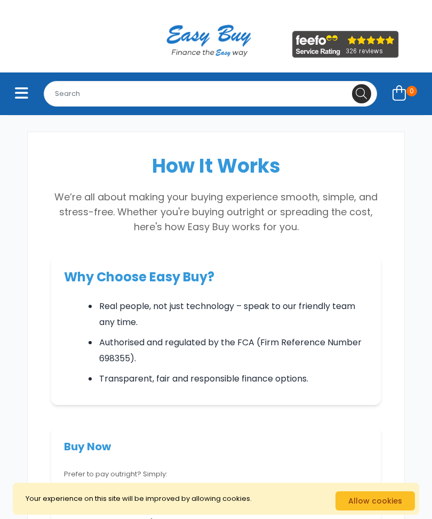  Describe the element at coordinates (233, 315) in the screenshot. I see `li: Real people, not just technology – speak to our friendly team any time.` at that location.